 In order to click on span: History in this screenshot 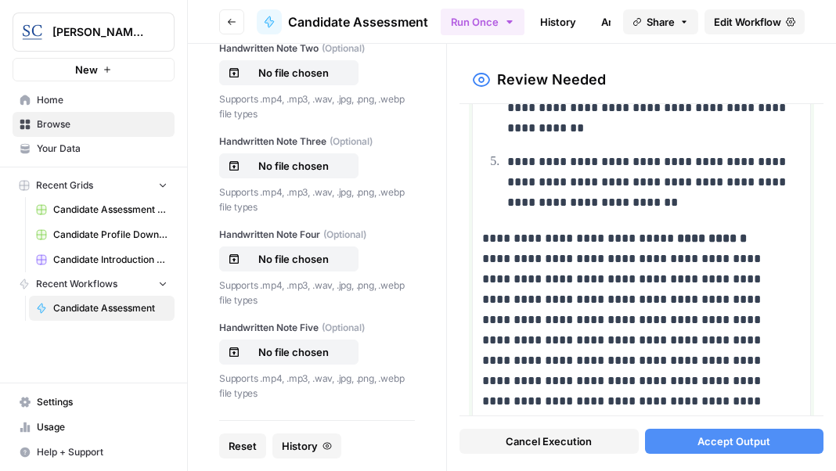, I will do `click(300, 446)`.